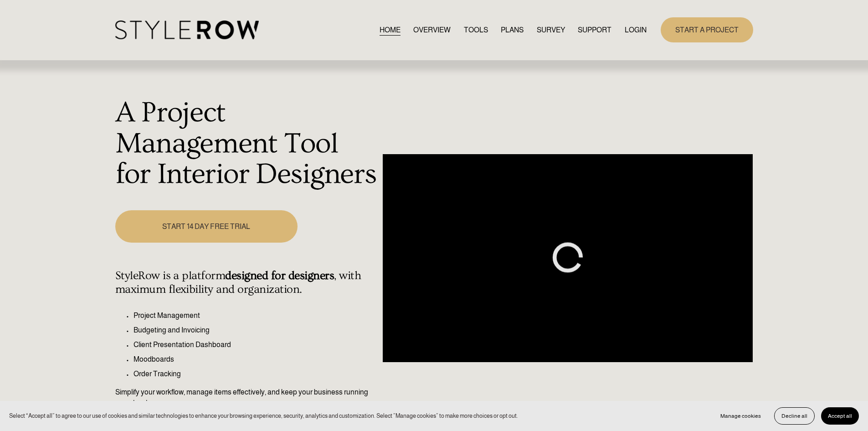  What do you see at coordinates (551, 30) in the screenshot?
I see `a: SURVEY` at bounding box center [551, 30].